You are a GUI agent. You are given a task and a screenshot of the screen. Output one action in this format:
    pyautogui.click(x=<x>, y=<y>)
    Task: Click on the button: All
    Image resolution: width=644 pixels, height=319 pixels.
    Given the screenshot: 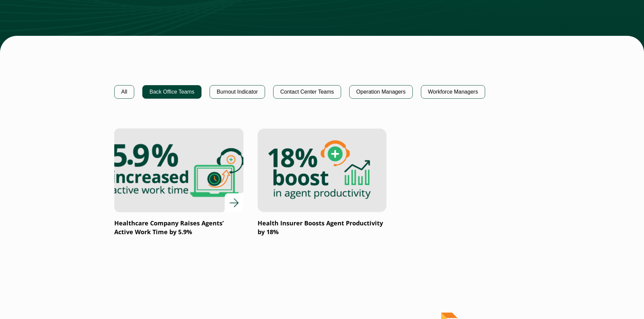 What is the action you would take?
    pyautogui.click(x=124, y=92)
    